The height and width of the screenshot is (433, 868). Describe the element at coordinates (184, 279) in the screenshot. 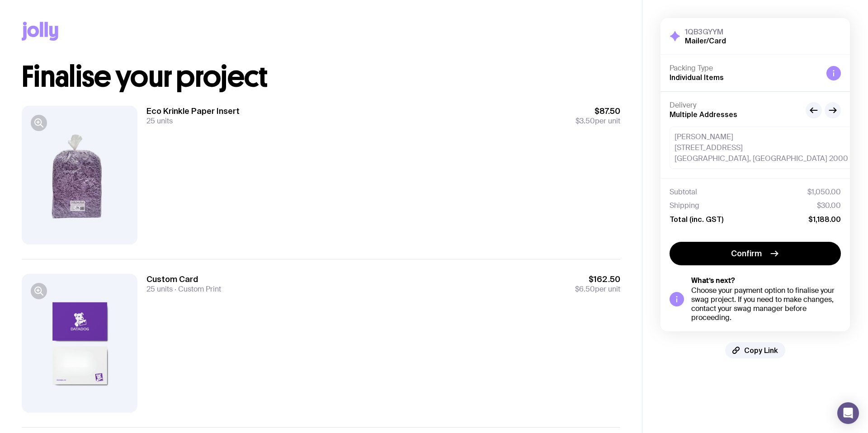

I see `h3: Custom Card` at that location.